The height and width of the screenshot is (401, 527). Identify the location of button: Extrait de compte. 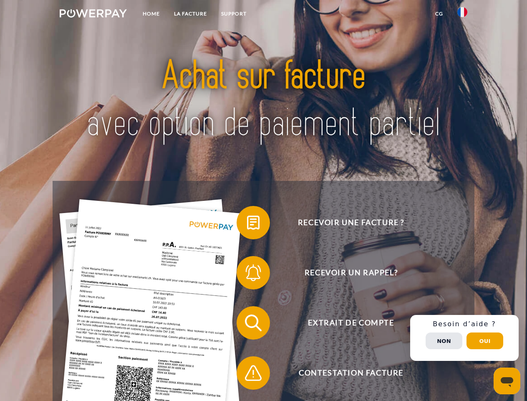
(345, 323).